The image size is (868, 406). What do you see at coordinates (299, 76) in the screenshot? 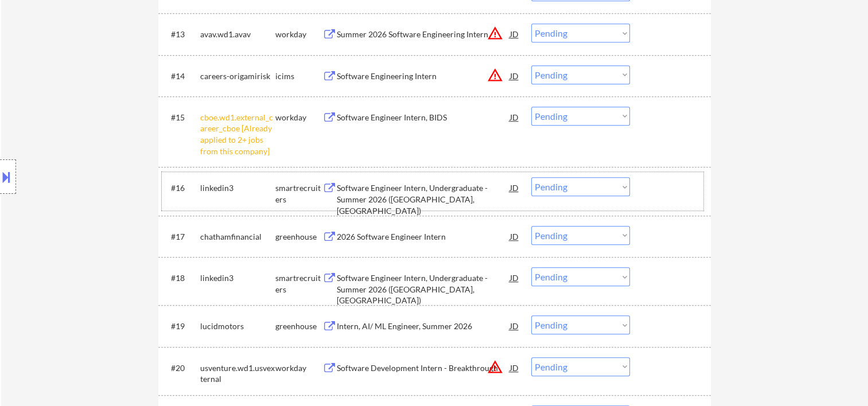
I see `div: icims` at bounding box center [299, 76].